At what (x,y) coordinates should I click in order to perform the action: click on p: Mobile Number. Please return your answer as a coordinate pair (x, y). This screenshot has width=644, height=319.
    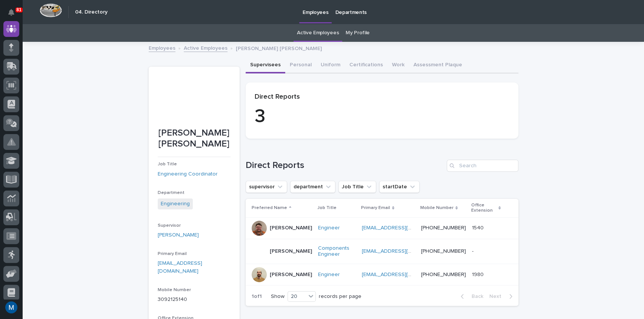
    Looking at the image, I should click on (437, 208).